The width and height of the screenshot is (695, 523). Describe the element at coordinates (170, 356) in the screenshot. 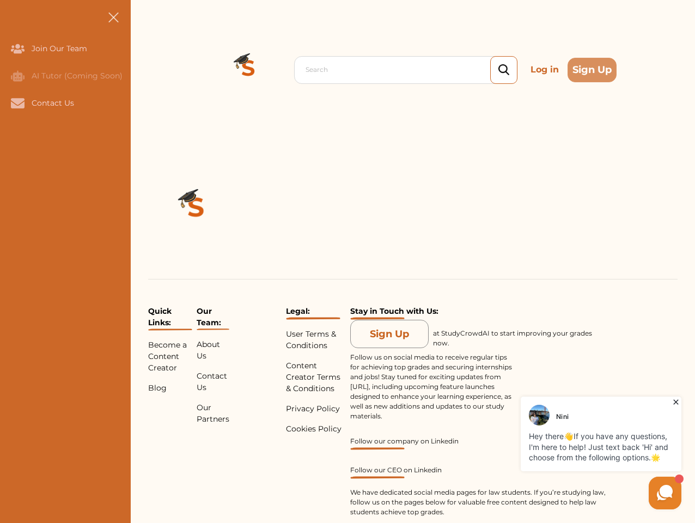

I see `p: Become a Content Creator` at that location.